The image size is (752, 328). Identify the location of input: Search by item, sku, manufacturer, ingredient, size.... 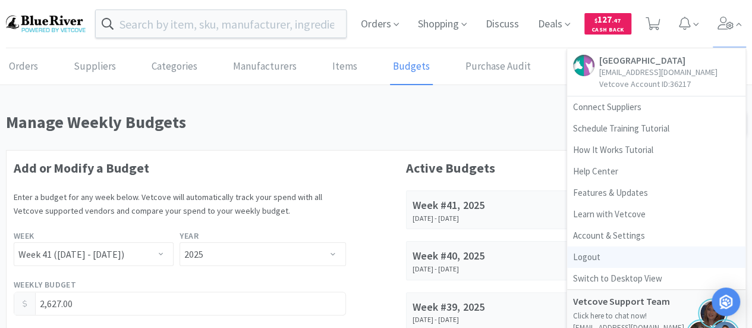
(221, 24).